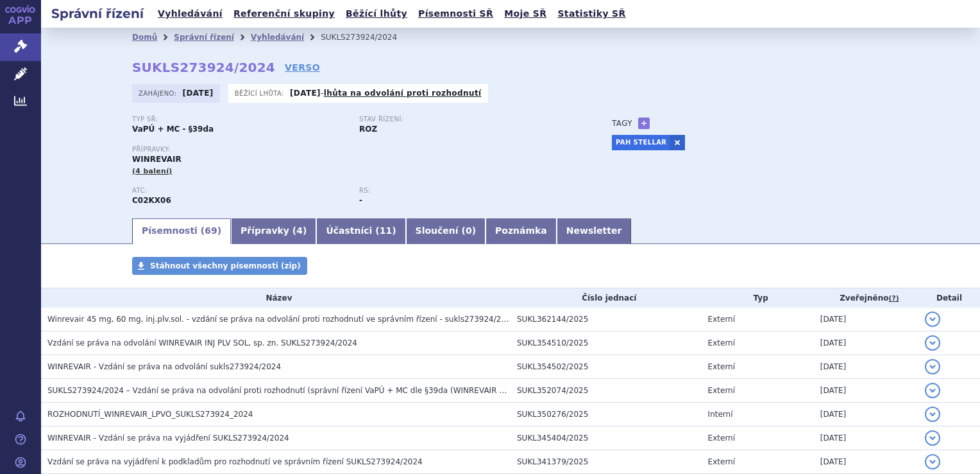 The height and width of the screenshot is (474, 980). What do you see at coordinates (220, 266) in the screenshot?
I see `a: Stáhnout všechny písemnosti (zip)` at bounding box center [220, 266].